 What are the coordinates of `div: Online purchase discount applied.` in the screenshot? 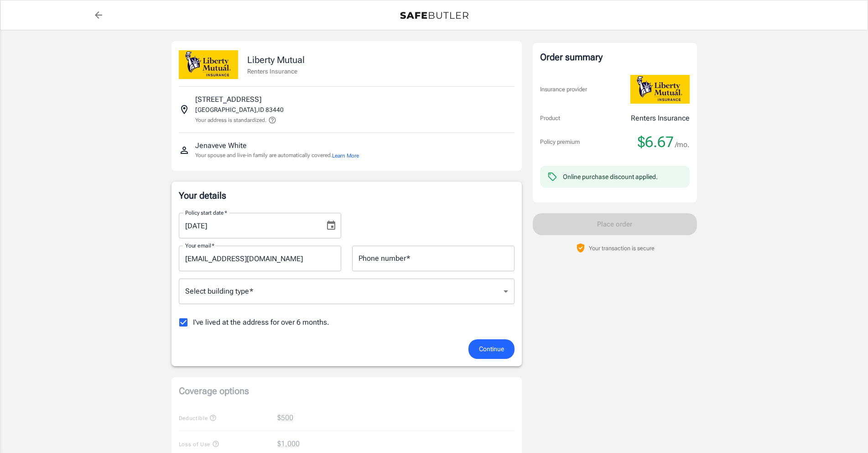 It's located at (610, 177).